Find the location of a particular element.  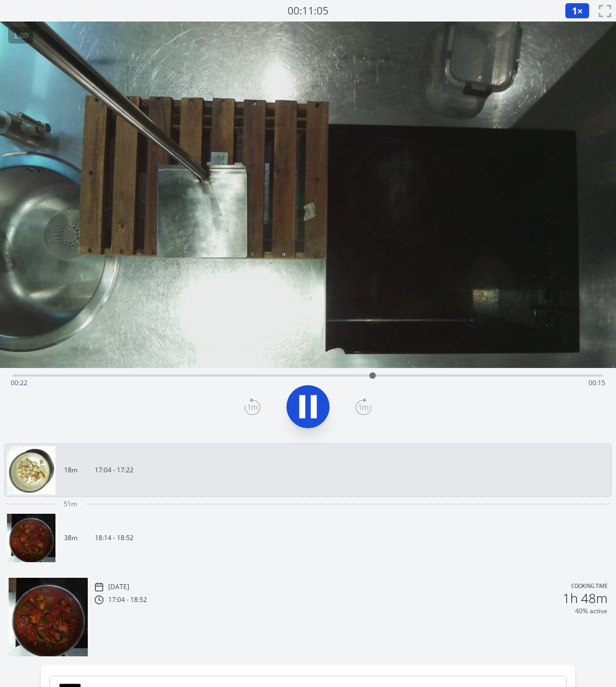

p: 40% active is located at coordinates (591, 611).